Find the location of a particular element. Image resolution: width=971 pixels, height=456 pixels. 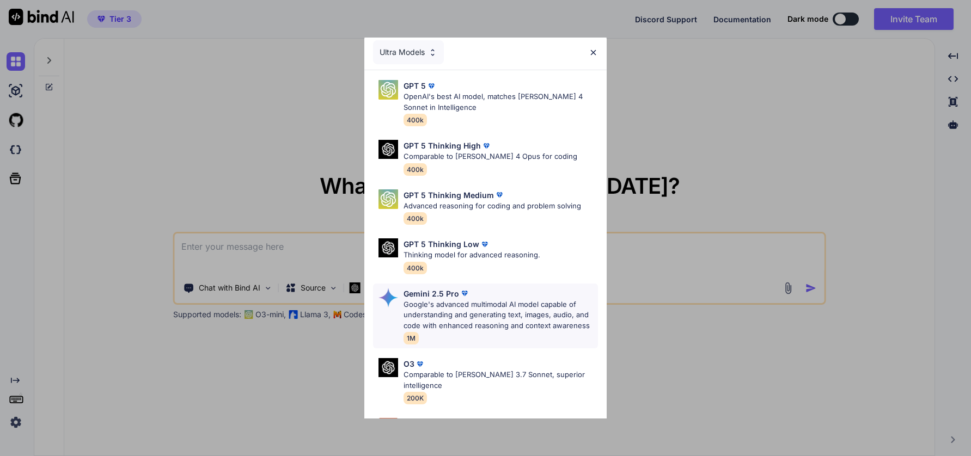

div: Ultra Models is located at coordinates (408, 52).